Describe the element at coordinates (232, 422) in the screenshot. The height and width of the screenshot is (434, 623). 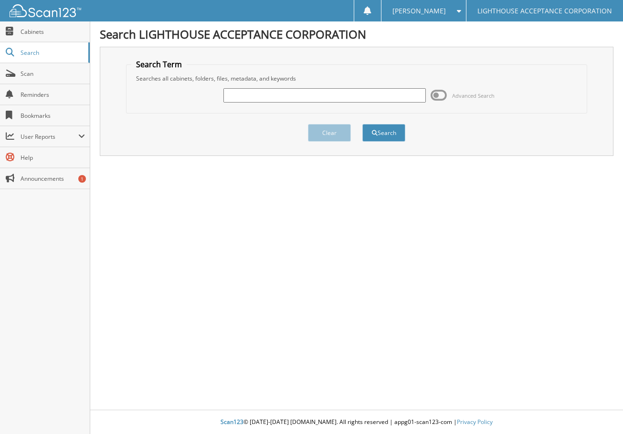
I see `span: Scan123` at that location.